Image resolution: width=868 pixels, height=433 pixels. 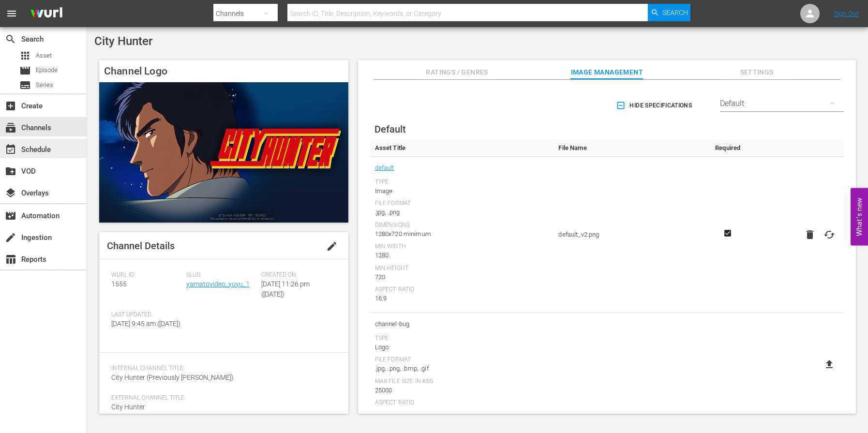 What do you see at coordinates (332, 246) in the screenshot?
I see `span: edit` at bounding box center [332, 246].